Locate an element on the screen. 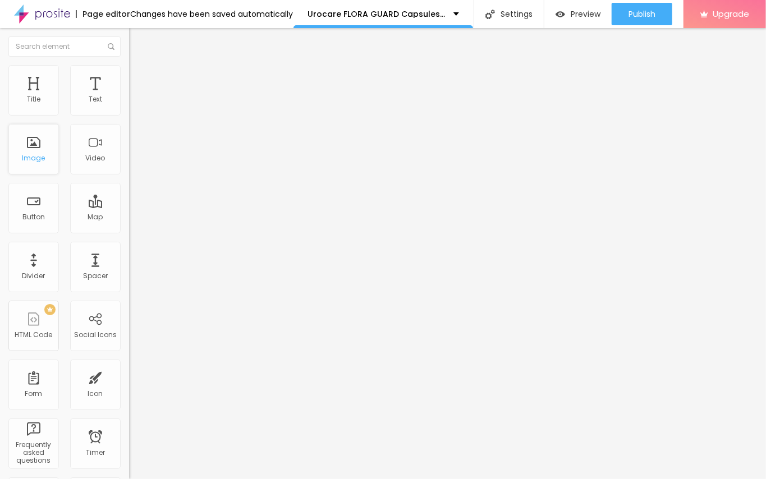 Image resolution: width=766 pixels, height=479 pixels. div: Form is located at coordinates (34, 394).